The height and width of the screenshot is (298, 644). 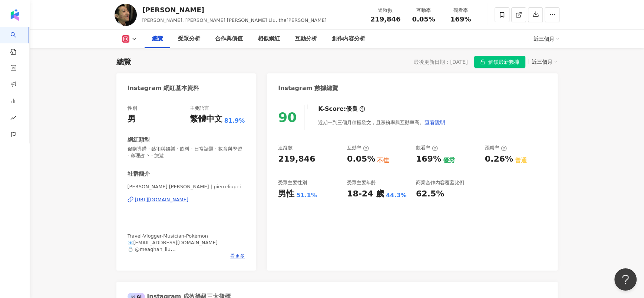 What do you see at coordinates (385, 19) in the screenshot?
I see `span: 219,846` at bounding box center [385, 19].